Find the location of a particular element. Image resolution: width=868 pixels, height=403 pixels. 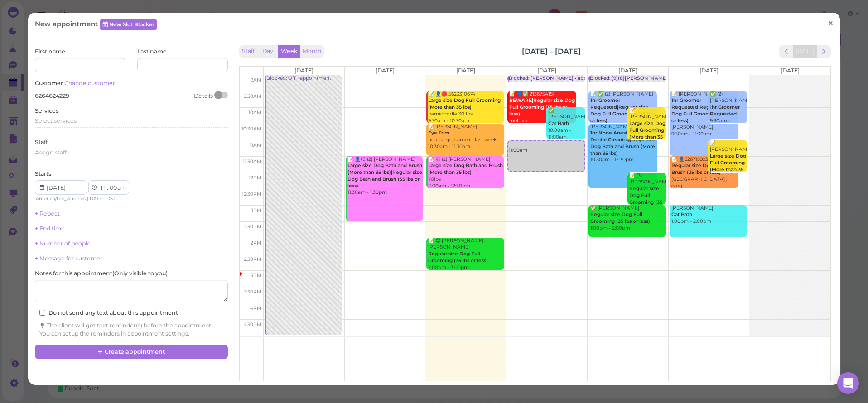

button: prev is located at coordinates (786, 51).